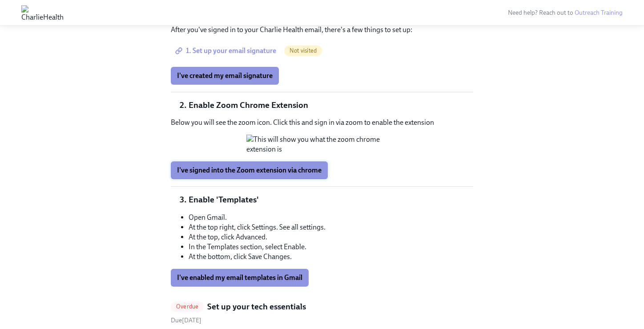 The image size is (644, 329). I want to click on span: Need help? Reach out to, so click(565, 12).